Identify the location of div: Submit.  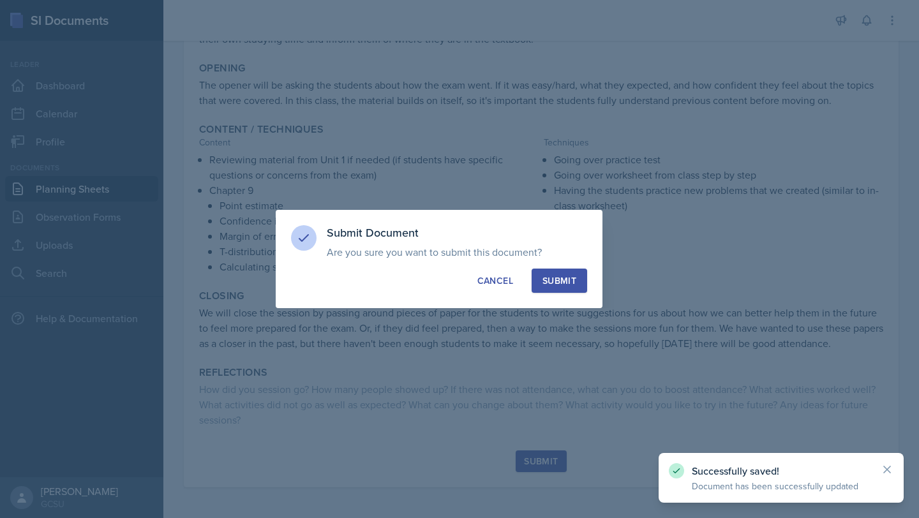
(559, 281).